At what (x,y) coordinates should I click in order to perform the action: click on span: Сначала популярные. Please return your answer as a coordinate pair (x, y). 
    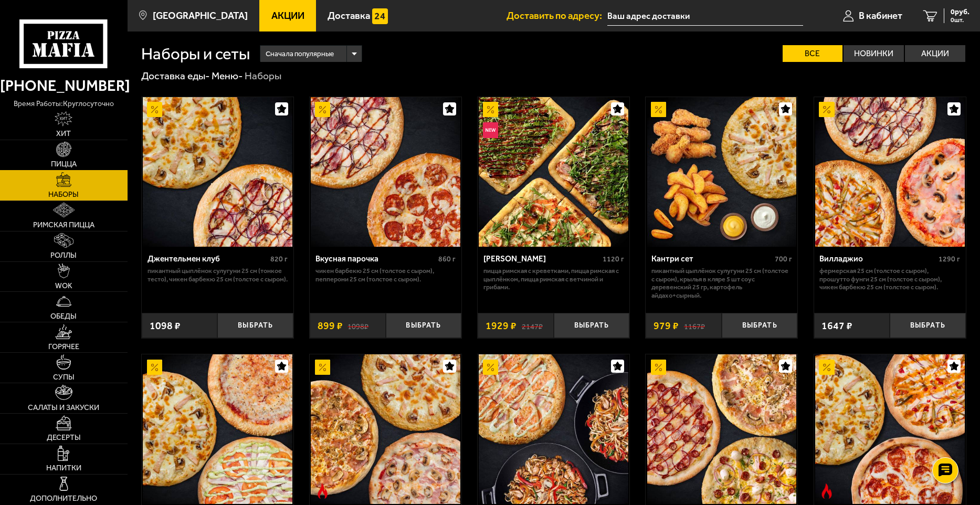
    Looking at the image, I should click on (300, 54).